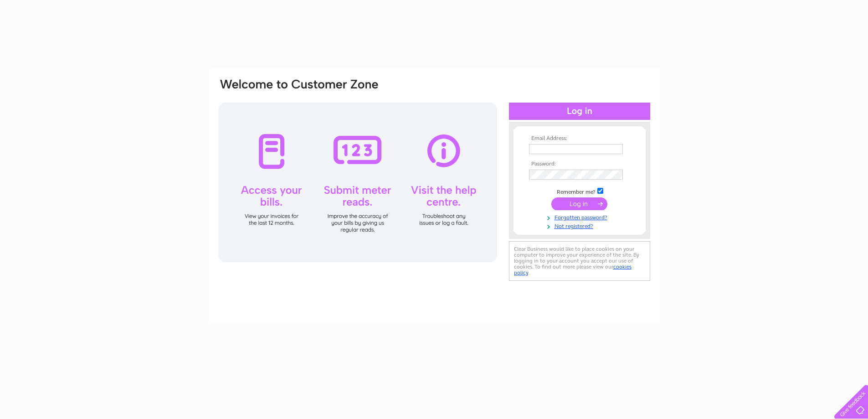 This screenshot has height=419, width=868. What do you see at coordinates (579, 164) in the screenshot?
I see `th: Password:` at bounding box center [579, 164].